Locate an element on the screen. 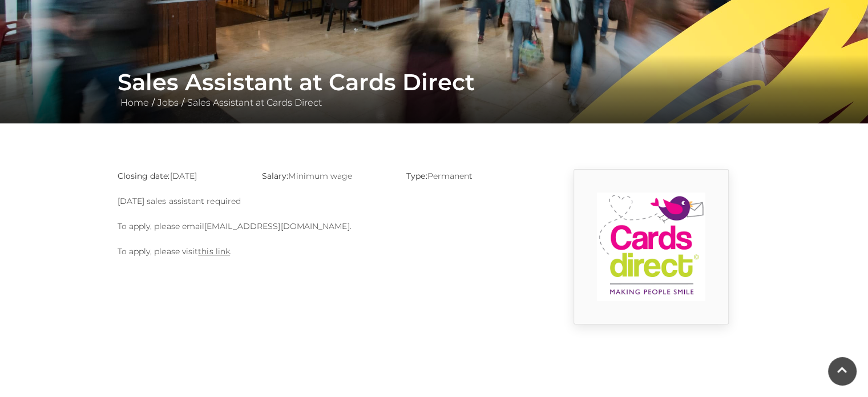  strong: Type: is located at coordinates (416, 176).